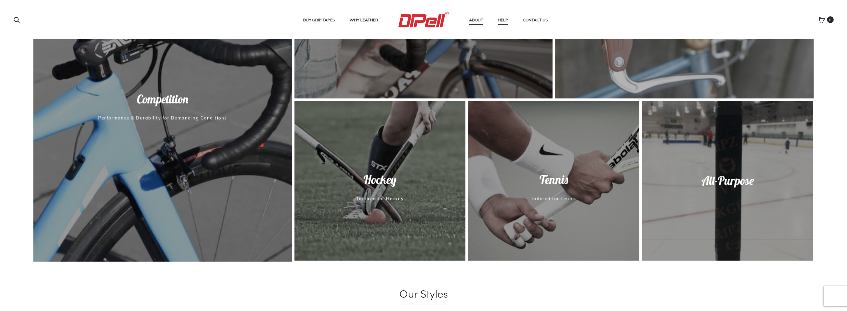 This screenshot has width=847, height=311. Describe the element at coordinates (423, 294) in the screenshot. I see `h1: Our Styles` at that location.